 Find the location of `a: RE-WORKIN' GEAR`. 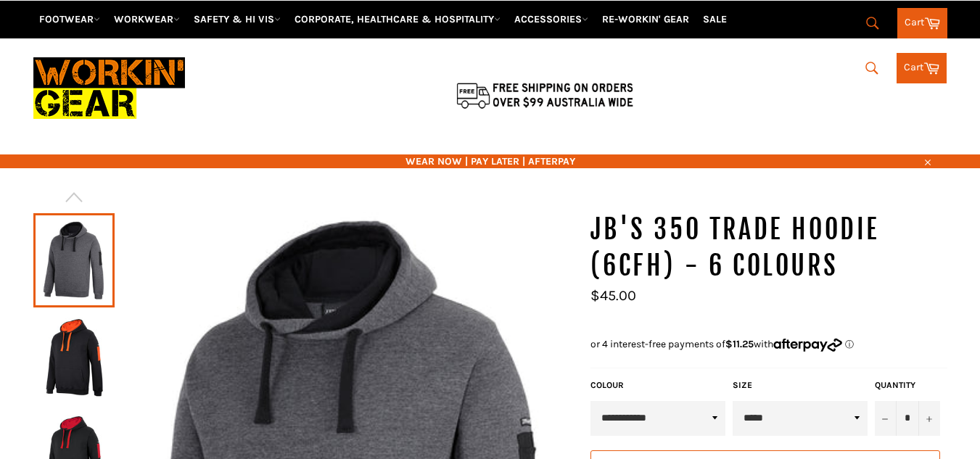

a: RE-WORKIN' GEAR is located at coordinates (646, 19).